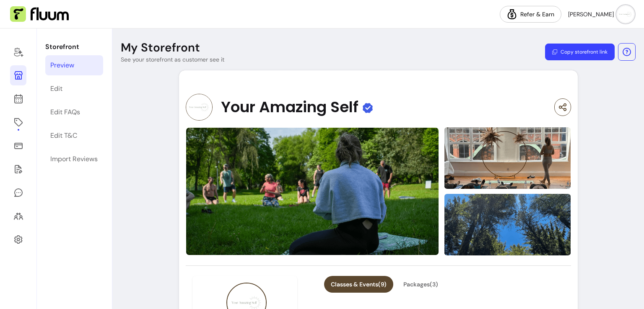 Image resolution: width=644 pixels, height=309 pixels. Describe the element at coordinates (626, 14) in the screenshot. I see `img: avatar` at that location.